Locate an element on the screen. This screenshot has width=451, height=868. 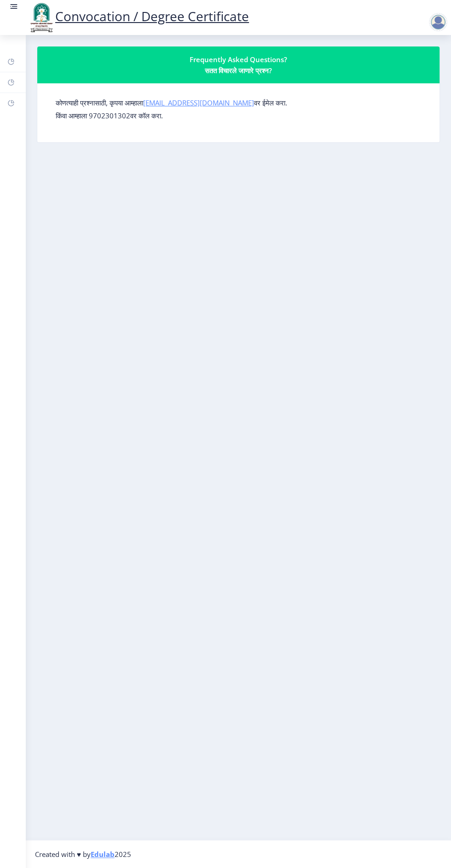
div: Frequently Asked Questions? सतत विचारले जाणारे प्रश्न? is located at coordinates (238, 65).